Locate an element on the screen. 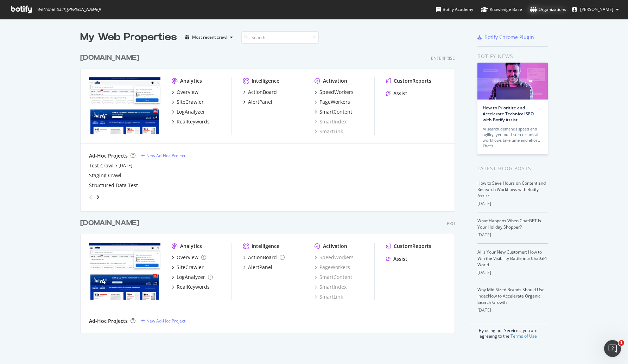 This screenshot has height=364, width=628. img: www.lowessecondary.com is located at coordinates (124, 271).